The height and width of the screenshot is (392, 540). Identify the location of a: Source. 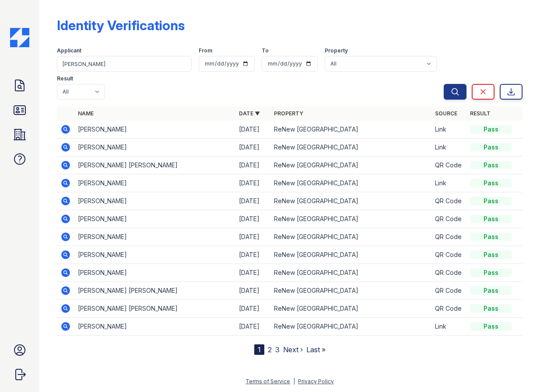
(446, 113).